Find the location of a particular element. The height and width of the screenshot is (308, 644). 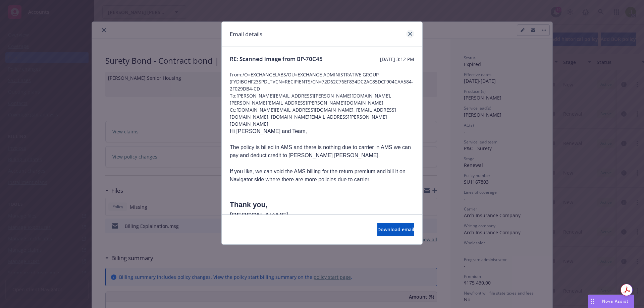

button: Download email is located at coordinates (396, 229).